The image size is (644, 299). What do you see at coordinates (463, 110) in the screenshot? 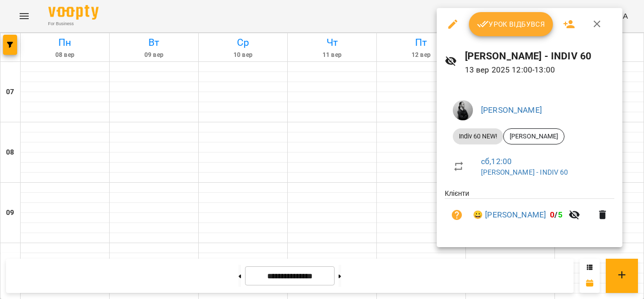
I see `img: 109b3f3020440a715010182117ad3573.jpeg` at bounding box center [463, 110].